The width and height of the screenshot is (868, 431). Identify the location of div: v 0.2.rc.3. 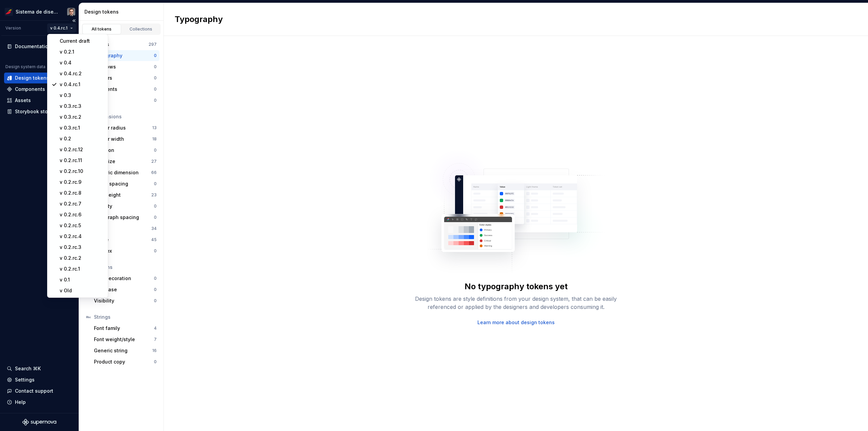
(82, 247).